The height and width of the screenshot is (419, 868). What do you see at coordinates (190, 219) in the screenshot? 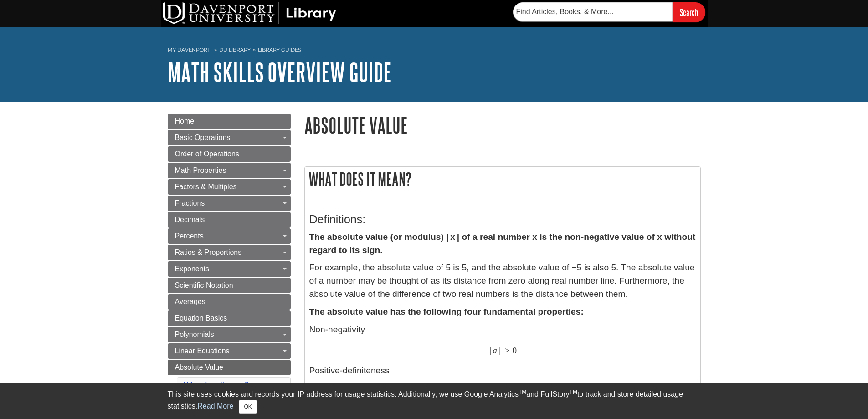
I see `span: Decimals` at bounding box center [190, 219].